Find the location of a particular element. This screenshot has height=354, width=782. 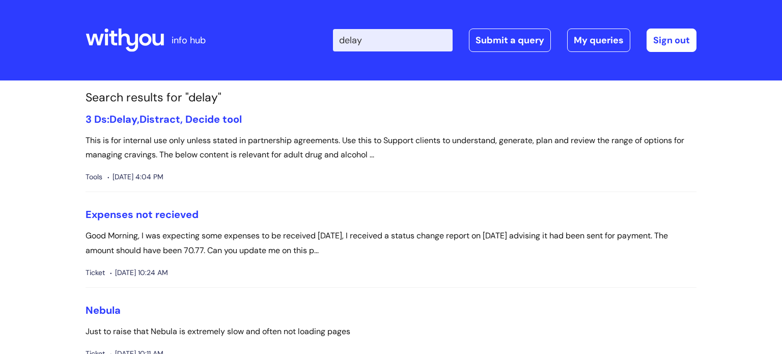

span: Tools is located at coordinates (94, 177).